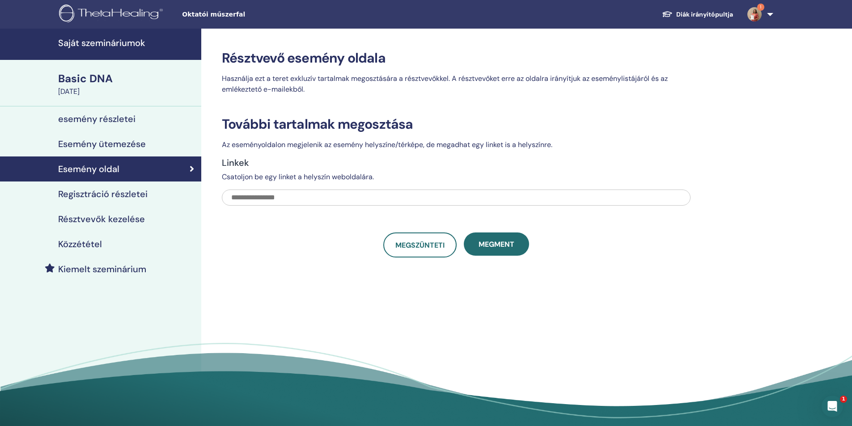 The image size is (852, 426). What do you see at coordinates (101, 219) in the screenshot?
I see `h4: Résztvevők kezelése` at bounding box center [101, 219].